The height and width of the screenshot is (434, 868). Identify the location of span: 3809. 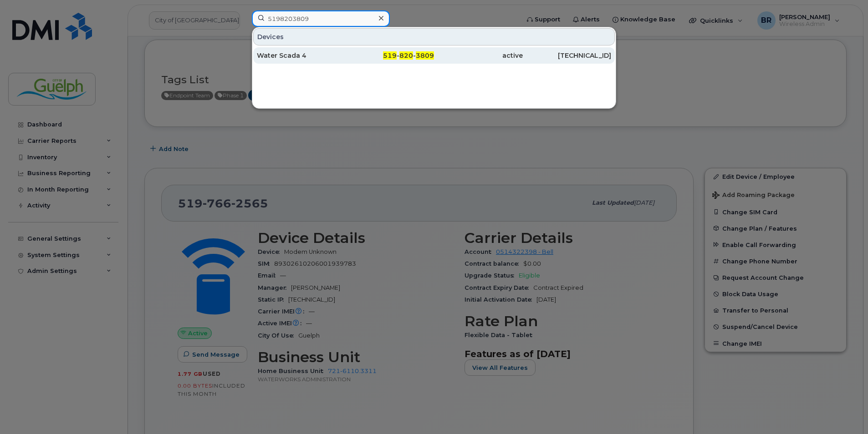
(425, 55).